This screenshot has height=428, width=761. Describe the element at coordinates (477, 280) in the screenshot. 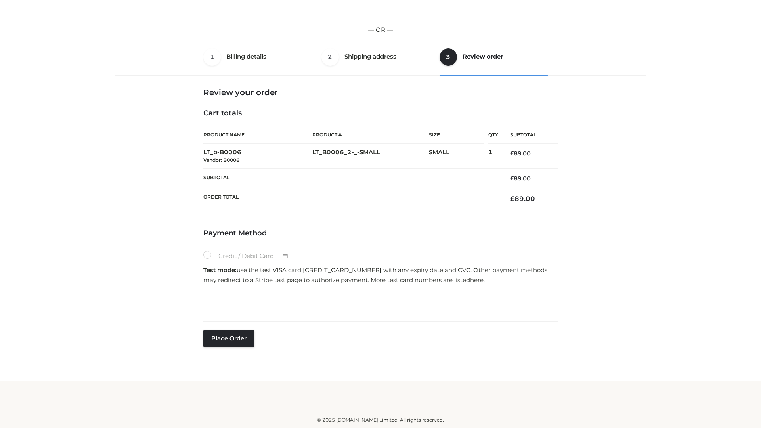

I see `a: here` at that location.